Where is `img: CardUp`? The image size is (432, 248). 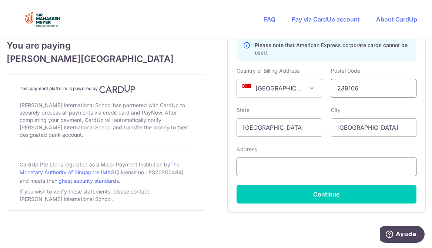 img: CardUp is located at coordinates (117, 89).